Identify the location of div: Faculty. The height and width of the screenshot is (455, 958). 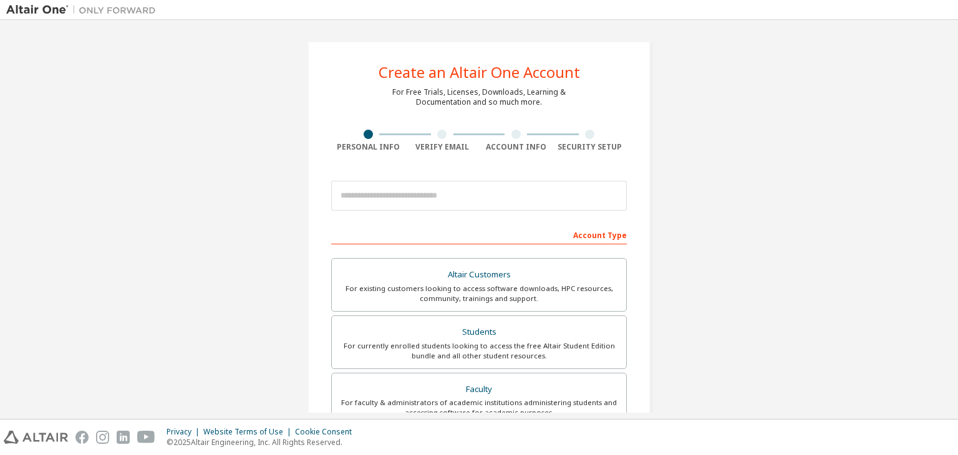
(479, 390).